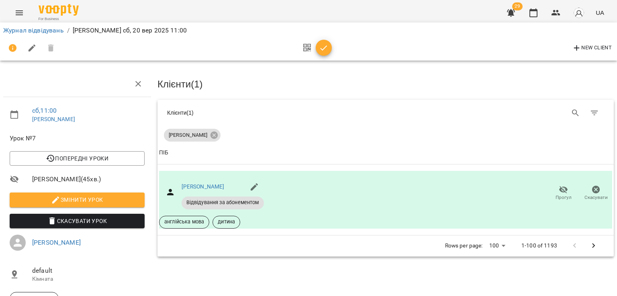 This screenshot has height=296, width=617. Describe the element at coordinates (386, 113) in the screenshot. I see `div: Table Toolbar` at that location.